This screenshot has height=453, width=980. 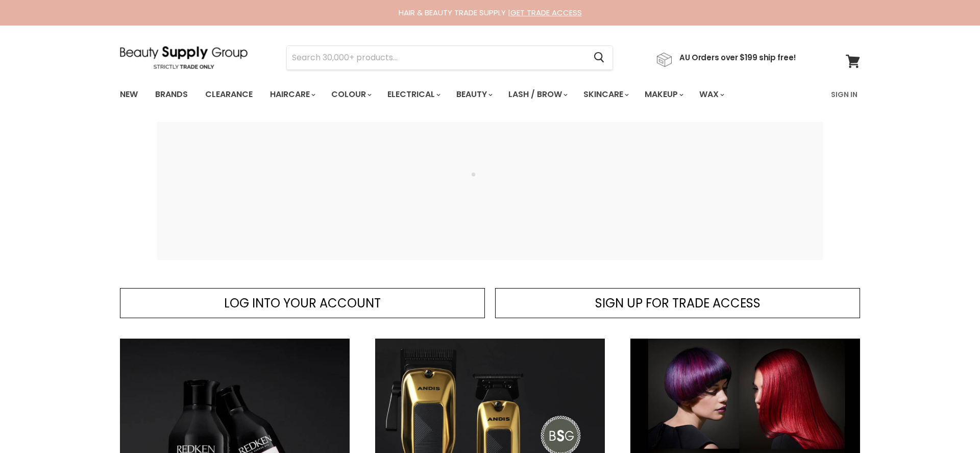 I want to click on ul: Main menu, so click(x=445, y=95).